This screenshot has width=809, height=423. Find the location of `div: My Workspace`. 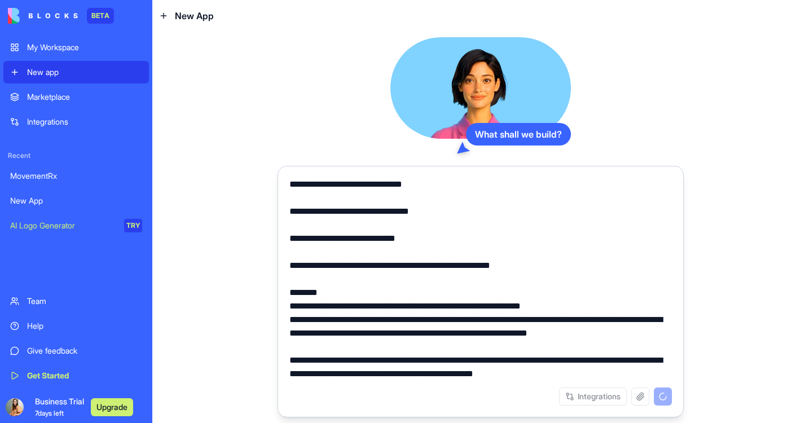

div: My Workspace is located at coordinates (85, 47).